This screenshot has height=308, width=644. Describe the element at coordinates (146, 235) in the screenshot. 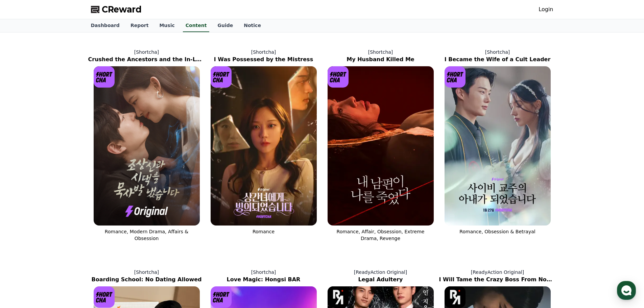

I see `span: Romance, Modern Drama, Affairs & Obsession` at that location.